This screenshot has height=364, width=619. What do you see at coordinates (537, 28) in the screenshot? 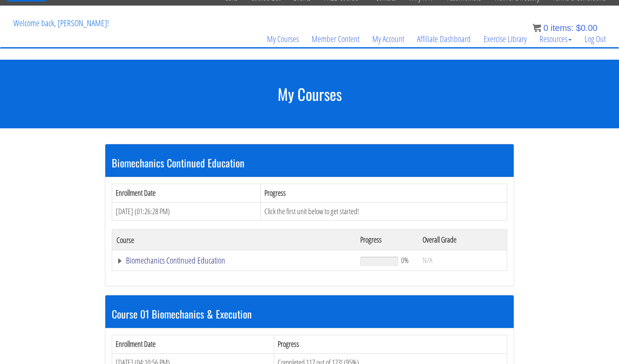
I see `img: icon11.png` at bounding box center [537, 28].